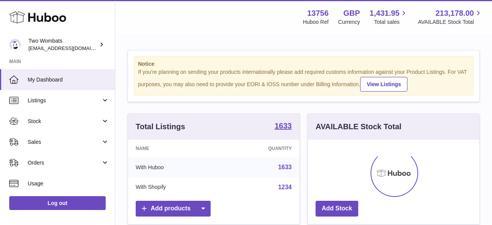 This screenshot has width=492, height=225. Describe the element at coordinates (283, 126) in the screenshot. I see `strong: 1633` at that location.